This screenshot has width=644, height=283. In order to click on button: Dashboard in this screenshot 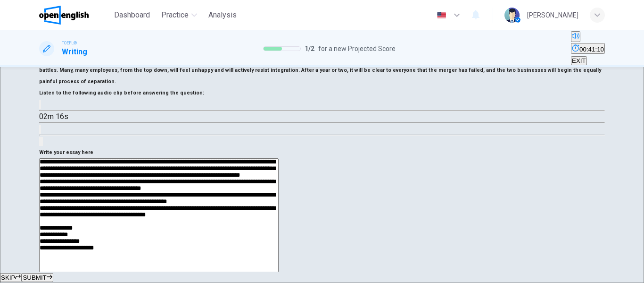, I will do `click(132, 15)`.